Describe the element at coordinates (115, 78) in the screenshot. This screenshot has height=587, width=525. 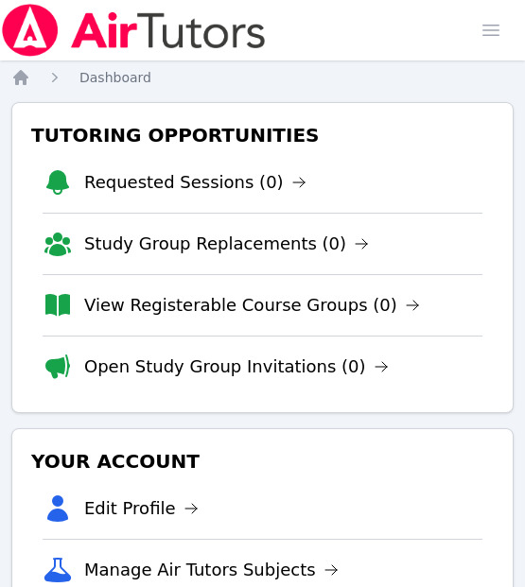
I see `span: Dashboard` at that location.